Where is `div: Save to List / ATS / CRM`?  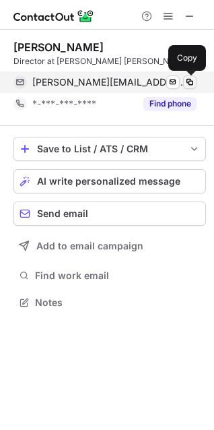 div: Save to List / ATS / CRM is located at coordinates (110, 149).